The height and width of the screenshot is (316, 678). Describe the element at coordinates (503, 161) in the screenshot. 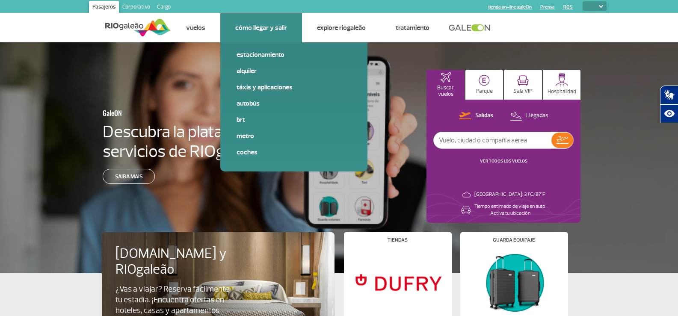

I see `a: VER TODOS LOS VUELOS` at that location.